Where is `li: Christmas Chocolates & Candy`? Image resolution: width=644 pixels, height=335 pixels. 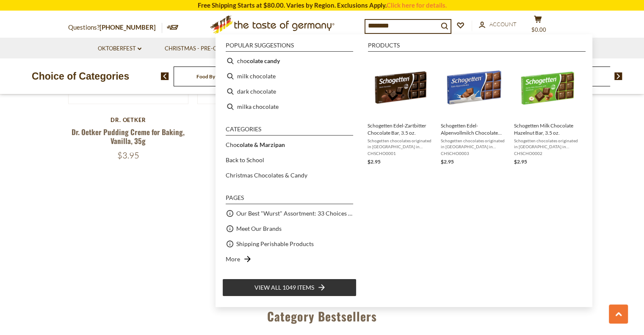 li: Christmas Chocolates & Candy is located at coordinates (289, 176).